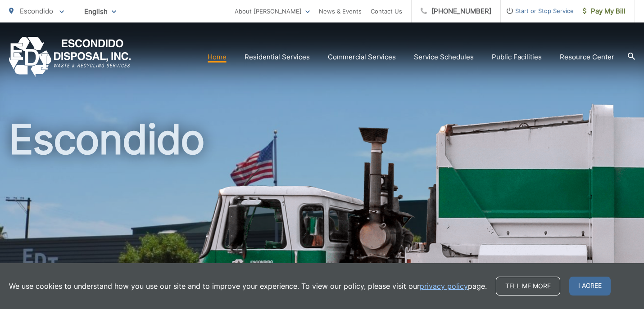  Describe the element at coordinates (361, 57) in the screenshot. I see `a: Commercial Services` at that location.